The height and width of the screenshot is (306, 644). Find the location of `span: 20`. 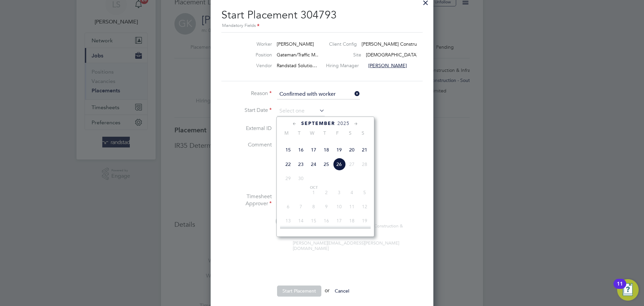

span: 20 is located at coordinates (352, 150).